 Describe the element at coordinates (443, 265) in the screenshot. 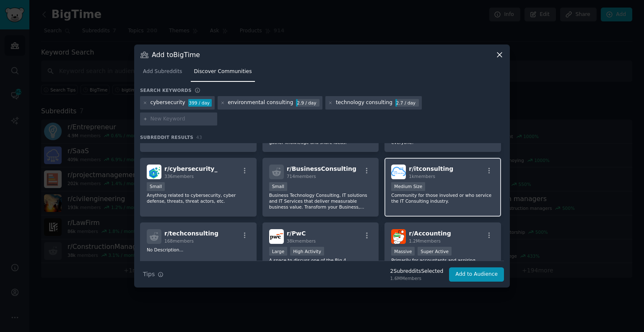

I see `p: Primarily for accountants and aspiring accountants to learn about and discuss their career choice...` at that location.